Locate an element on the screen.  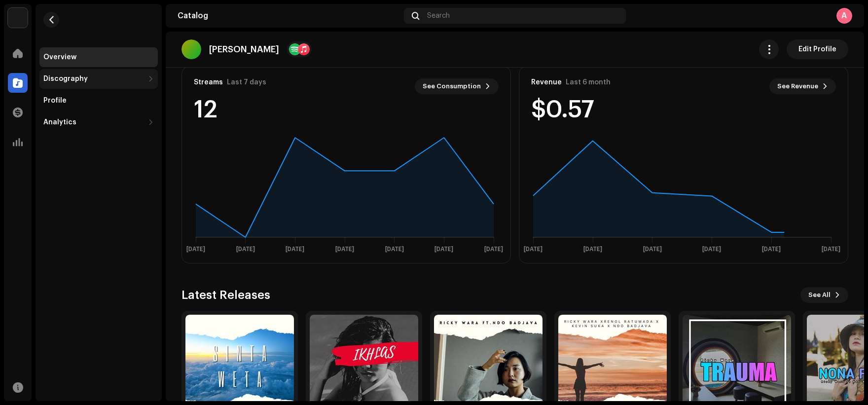
div: Discography is located at coordinates (66, 79).